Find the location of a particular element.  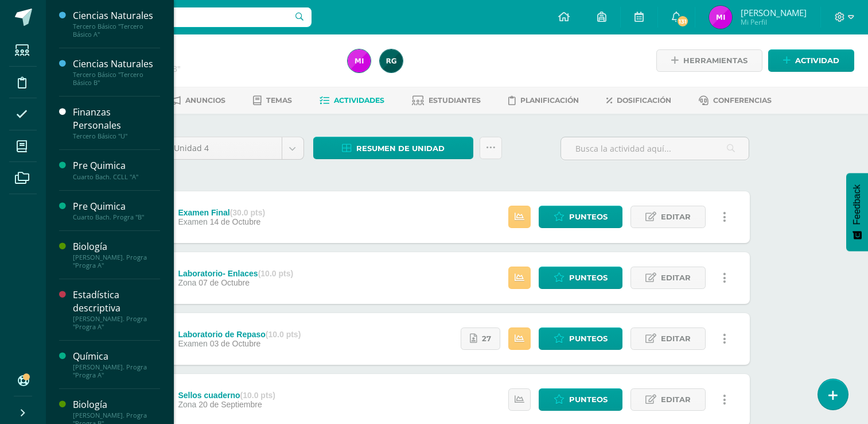

span: Planificación is located at coordinates (550, 100).